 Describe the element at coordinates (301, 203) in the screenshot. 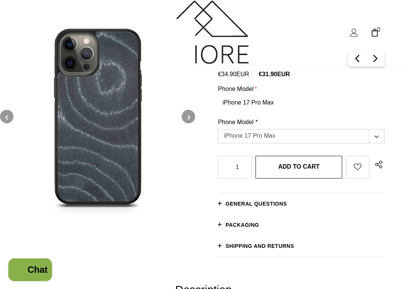

I see `a: General Questions` at that location.